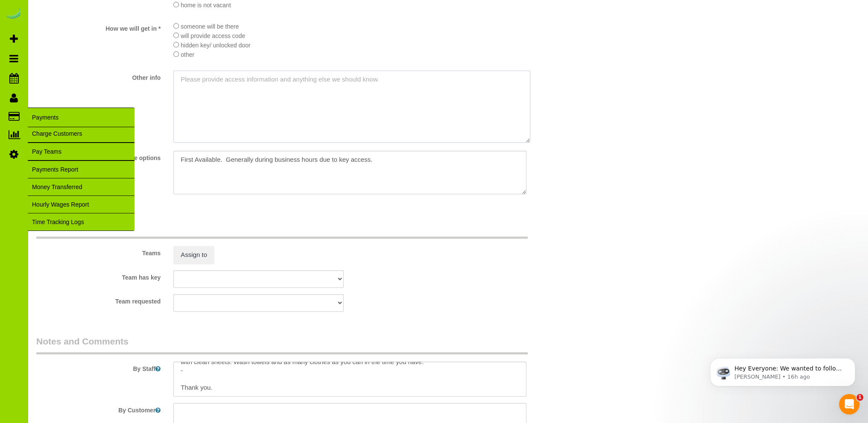 Image resolution: width=868 pixels, height=423 pixels. Describe the element at coordinates (81, 187) in the screenshot. I see `a: Money Transferred` at that location.